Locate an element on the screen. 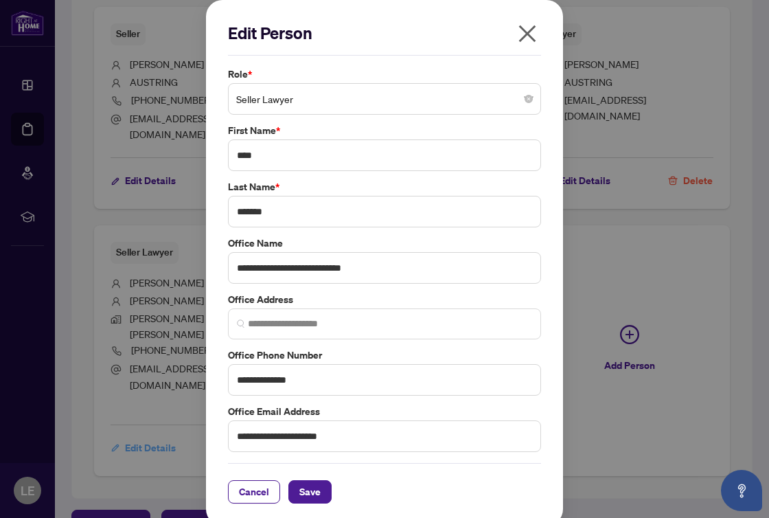 This screenshot has width=769, height=518. label: Role is located at coordinates (385, 74).